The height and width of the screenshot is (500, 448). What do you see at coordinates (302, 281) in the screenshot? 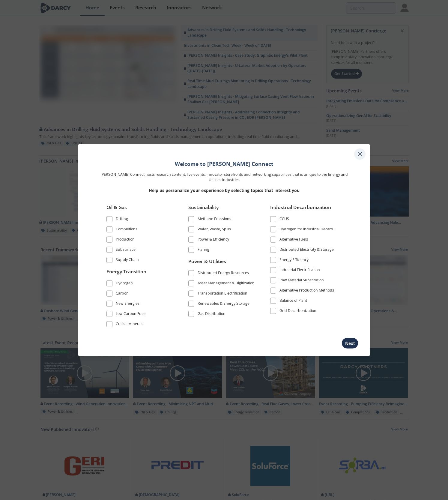
I see `div: Raw Material Substitution` at bounding box center [302, 281].